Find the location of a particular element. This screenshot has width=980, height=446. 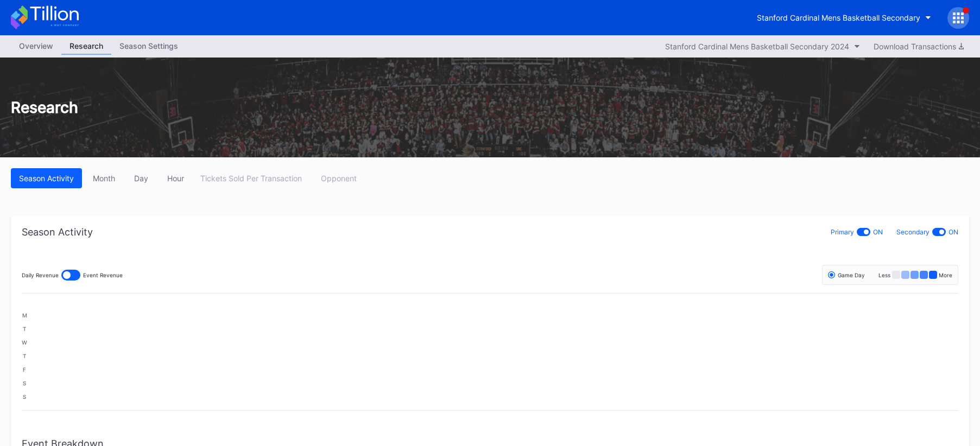

div: Less More is located at coordinates (916, 275).